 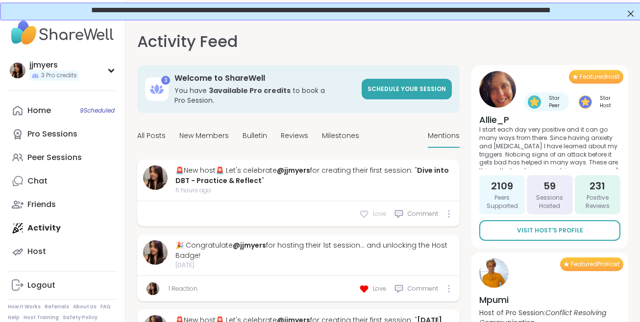 I want to click on a: Visit Host’s Profile, so click(x=549, y=231).